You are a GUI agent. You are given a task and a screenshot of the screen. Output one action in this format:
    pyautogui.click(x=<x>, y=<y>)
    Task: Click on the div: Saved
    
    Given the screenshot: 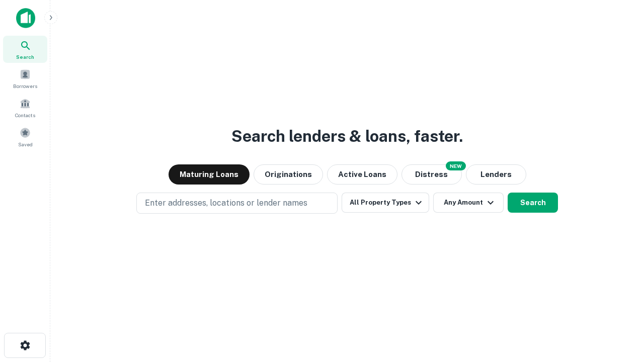 What is the action you would take?
    pyautogui.click(x=25, y=137)
    